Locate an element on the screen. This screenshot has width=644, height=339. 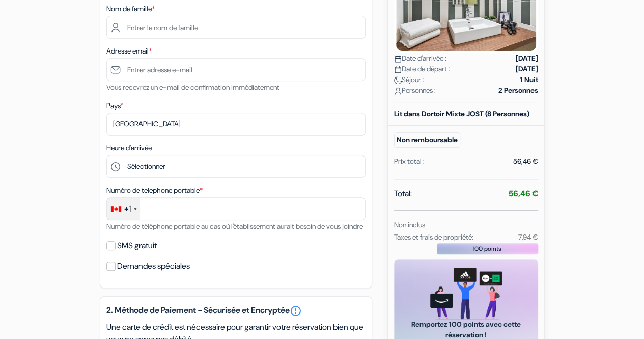
span: Total: is located at coordinates (403, 194).